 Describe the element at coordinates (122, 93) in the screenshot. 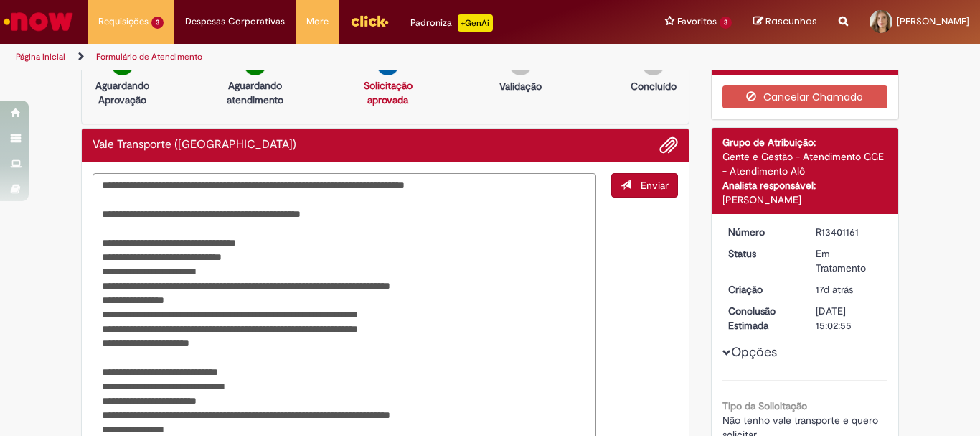

I see `p: Aguardando Aprovação` at that location.